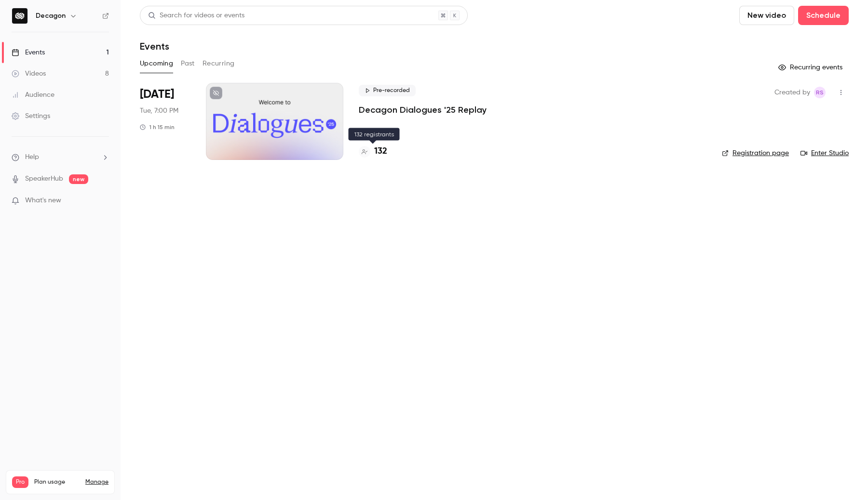  I want to click on button: Recurring events, so click(811, 67).